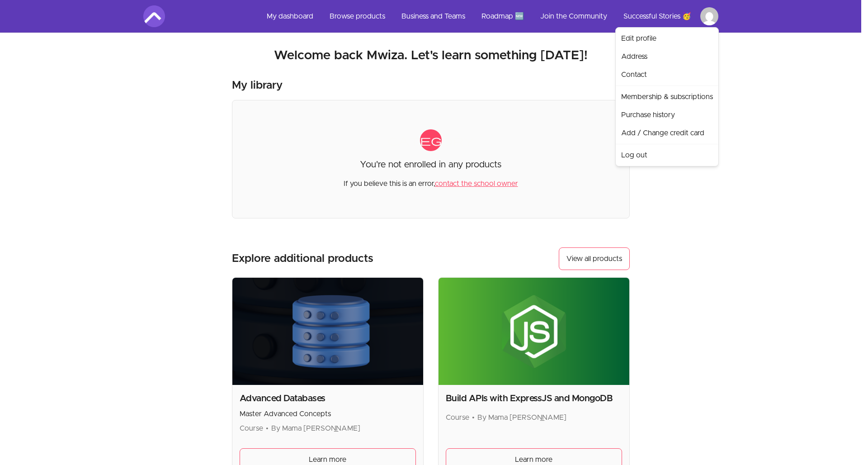 Image resolution: width=868 pixels, height=465 pixels. Describe the element at coordinates (667, 115) in the screenshot. I see `a: Purchase history` at that location.